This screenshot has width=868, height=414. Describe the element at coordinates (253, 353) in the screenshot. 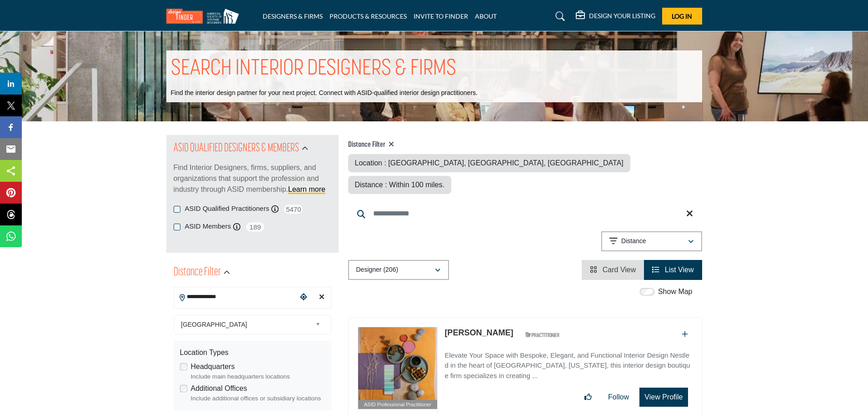

I see `div: Location Types` at that location.